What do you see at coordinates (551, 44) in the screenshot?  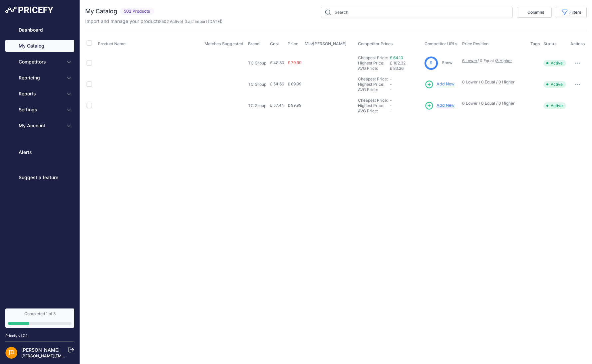 I see `button: Status` at bounding box center [551, 44].